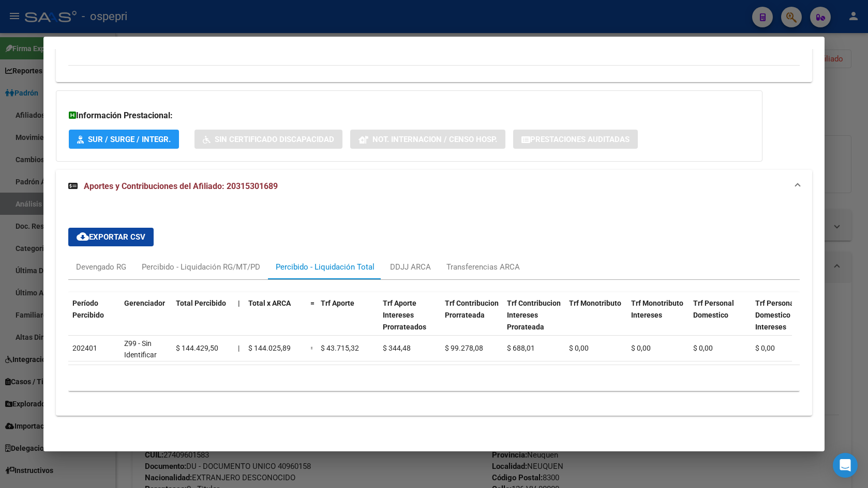 This screenshot has height=488, width=868. Describe the element at coordinates (348, 321) in the screenshot. I see `datatable-header-cell: Trf Aporte` at that location.